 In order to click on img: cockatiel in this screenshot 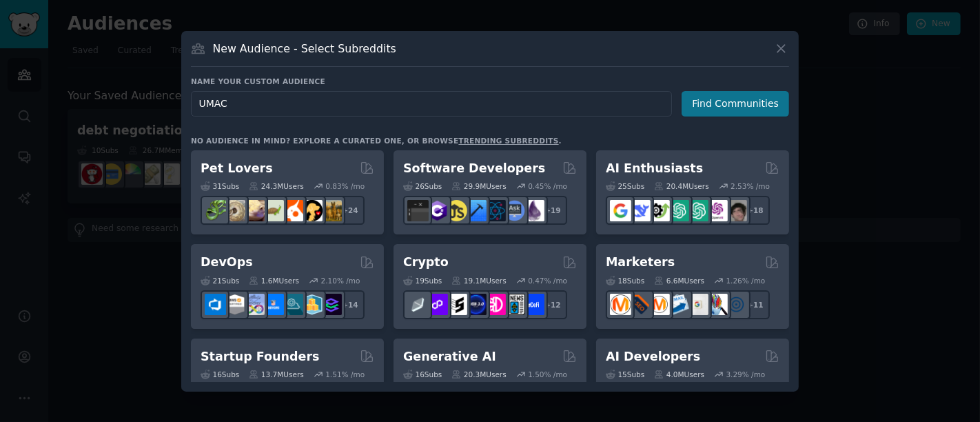, I will do `click(292, 211)`.